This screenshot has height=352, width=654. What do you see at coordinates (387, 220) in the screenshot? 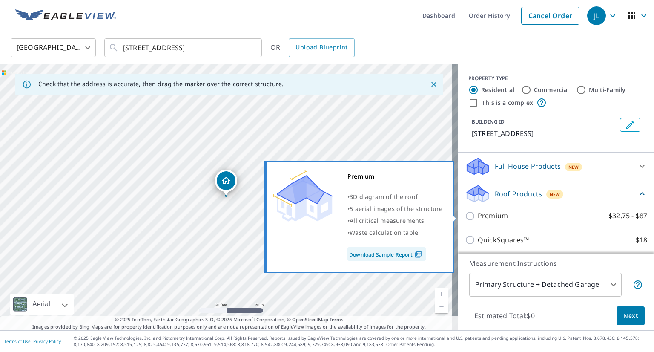
I see `span: All critical measurements` at bounding box center [387, 220].